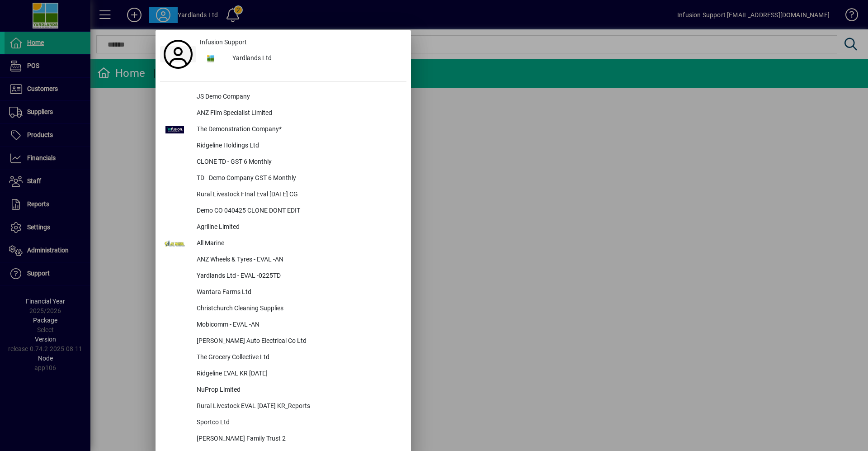  What do you see at coordinates (298, 244) in the screenshot?
I see `div: All Marine` at bounding box center [298, 244].